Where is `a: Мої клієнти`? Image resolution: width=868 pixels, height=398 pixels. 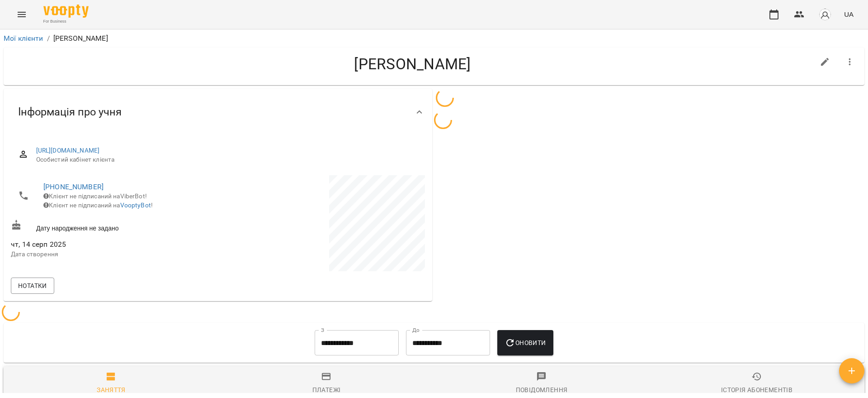 a: Мої клієнти is located at coordinates (24, 38).